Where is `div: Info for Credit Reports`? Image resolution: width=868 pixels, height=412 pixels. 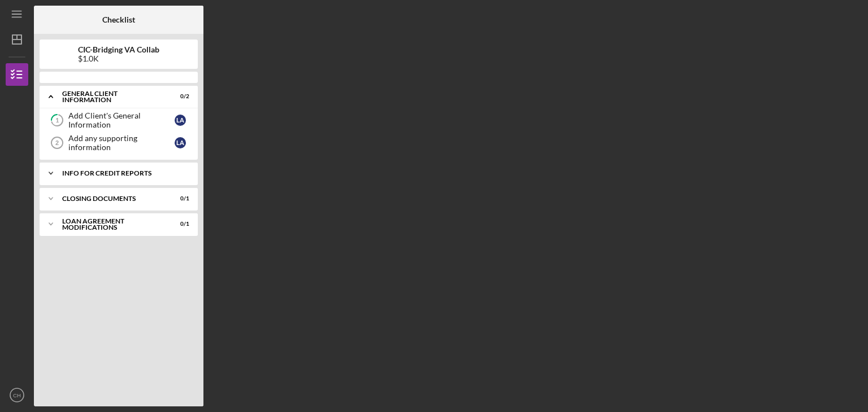
div: Info for Credit Reports is located at coordinates (123, 173).